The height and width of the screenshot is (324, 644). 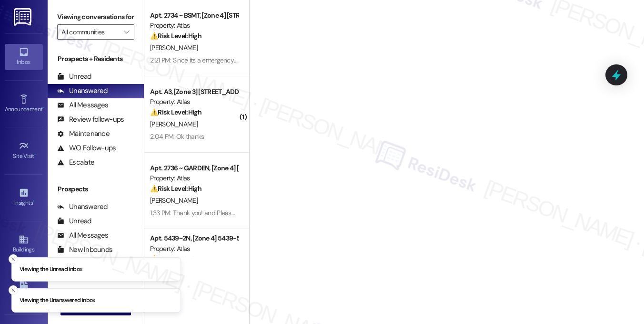 What do you see at coordinates (24, 197) in the screenshot?
I see `a: Insights •` at bounding box center [24, 197].